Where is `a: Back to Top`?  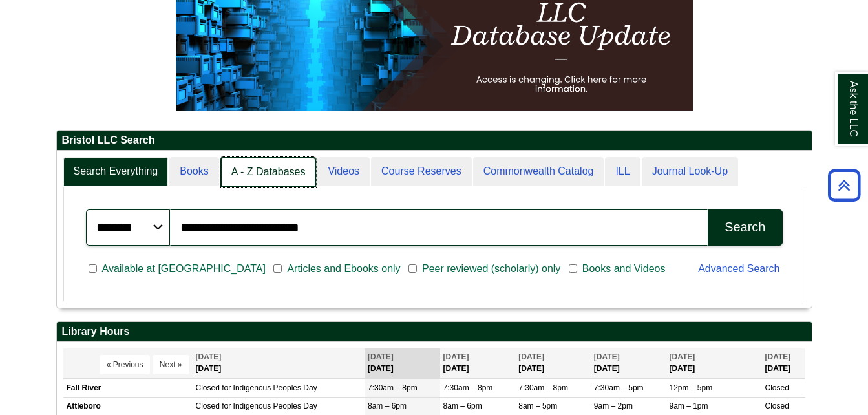
a: Back to Top is located at coordinates (844, 185).